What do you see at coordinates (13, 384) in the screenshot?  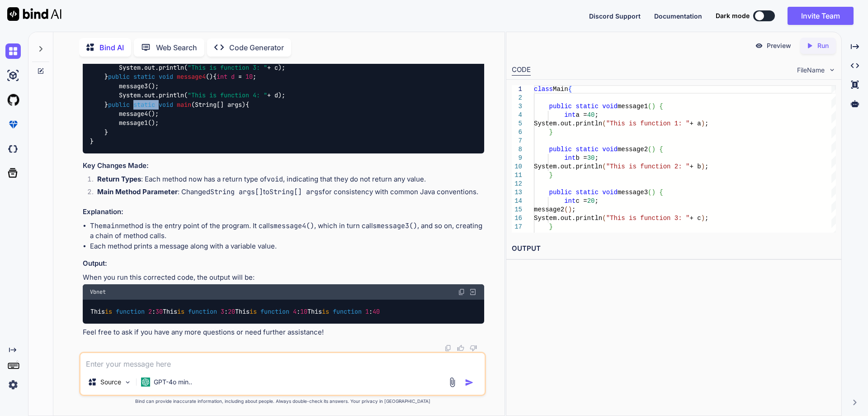 I see `img: settings` at bounding box center [13, 384].